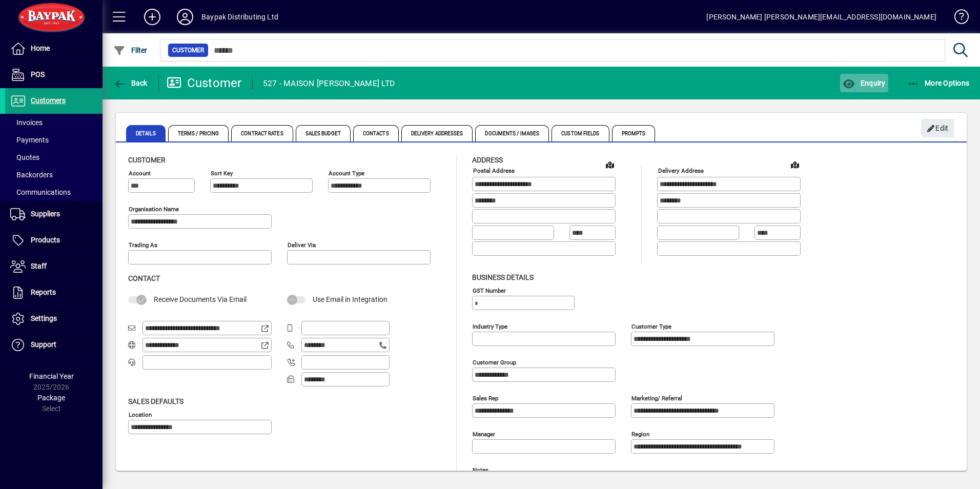 This screenshot has height=489, width=980. I want to click on span: Receive Documents Via Email, so click(200, 299).